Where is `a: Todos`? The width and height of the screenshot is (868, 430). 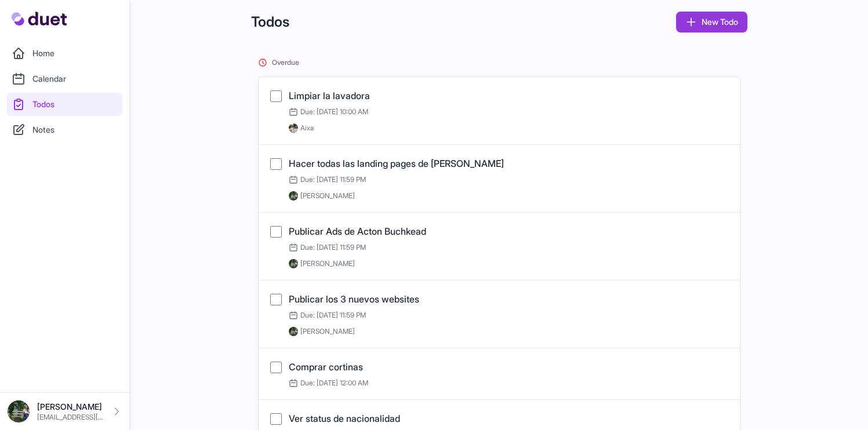 a: Todos is located at coordinates (64, 104).